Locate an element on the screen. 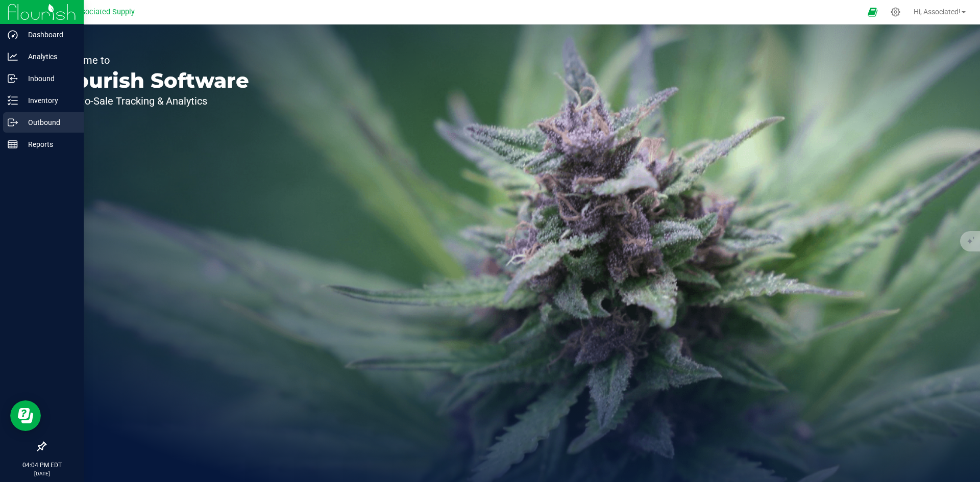 This screenshot has width=980, height=482. inline-svg: Analytics is located at coordinates (13, 56).